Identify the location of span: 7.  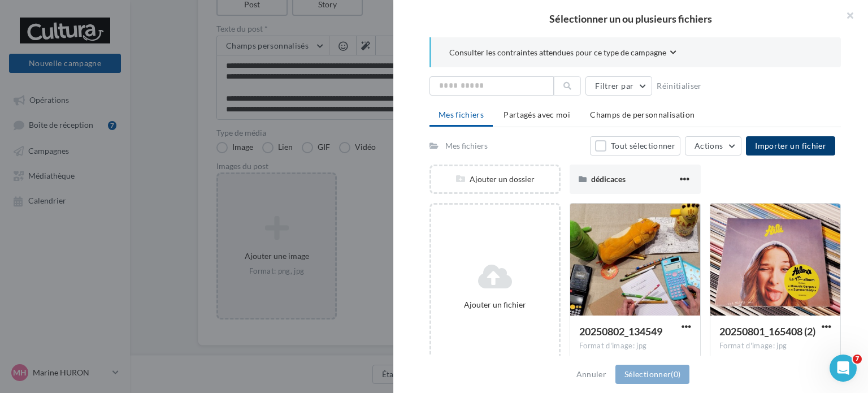
(857, 359).